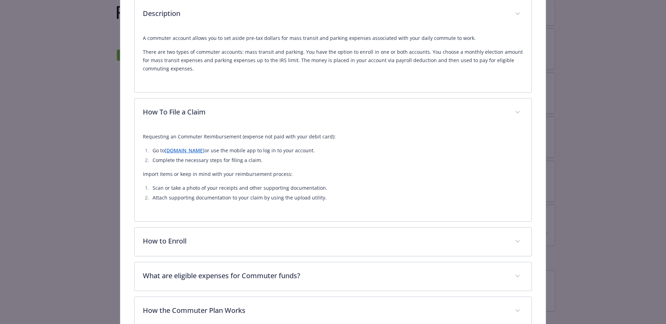  What do you see at coordinates (333, 174) in the screenshot?
I see `p: Import items or keep in mind with your reimbursement process:` at bounding box center [333, 174].